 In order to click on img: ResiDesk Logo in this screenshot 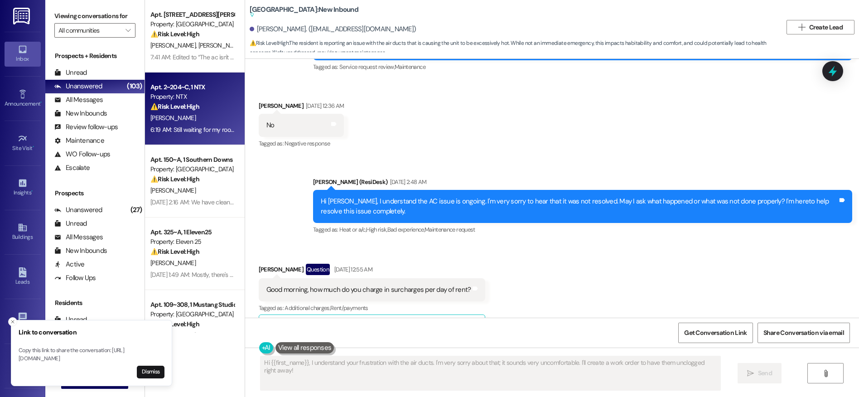, I will do `click(22, 16)`.